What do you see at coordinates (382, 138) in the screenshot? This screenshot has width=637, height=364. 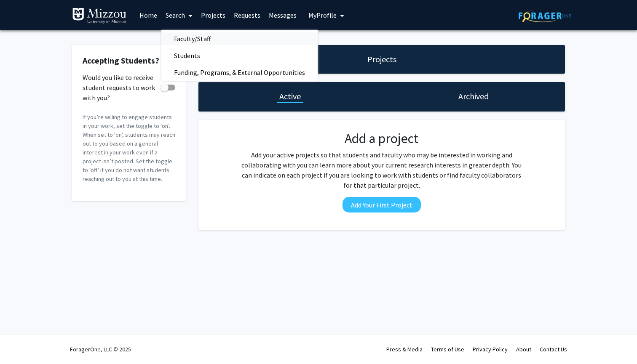 I see `h2: Add a project` at bounding box center [382, 138].